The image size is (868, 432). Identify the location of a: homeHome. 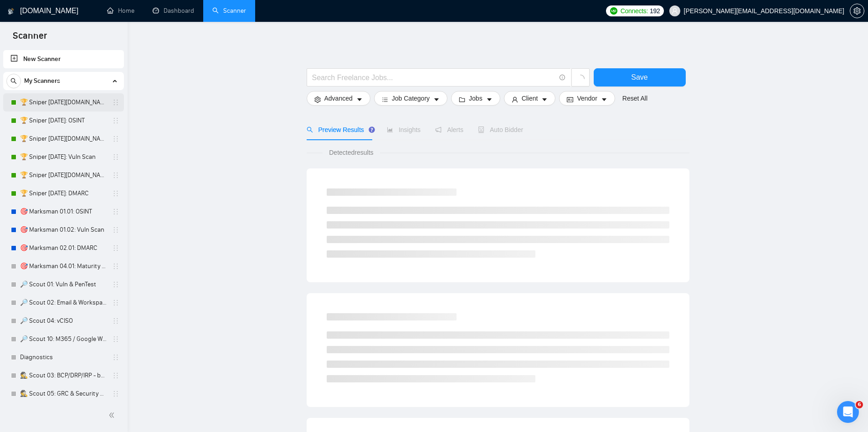
(121, 10).